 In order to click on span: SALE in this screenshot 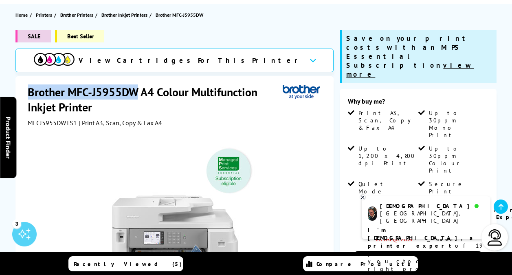, I will do `click(33, 36)`.